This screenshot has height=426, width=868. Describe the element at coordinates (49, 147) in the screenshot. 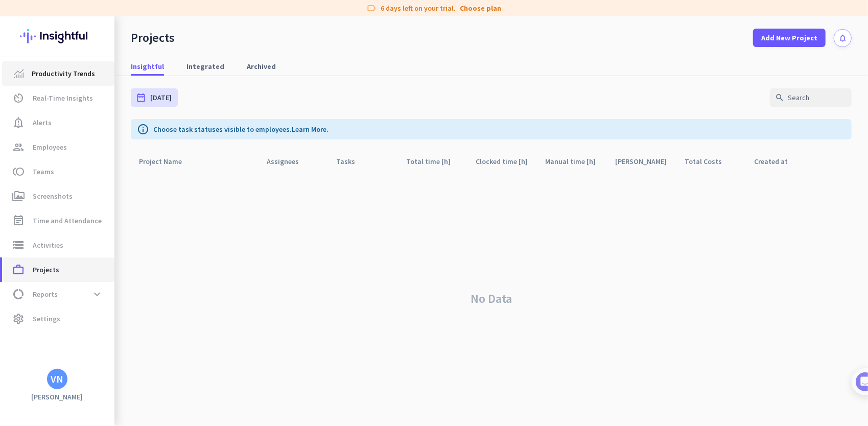

I see `span: Employees` at that location.